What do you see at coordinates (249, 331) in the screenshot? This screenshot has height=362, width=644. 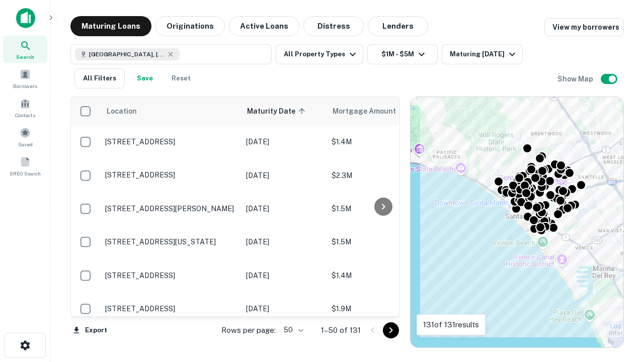 I see `p: Rows per page:` at bounding box center [249, 331].